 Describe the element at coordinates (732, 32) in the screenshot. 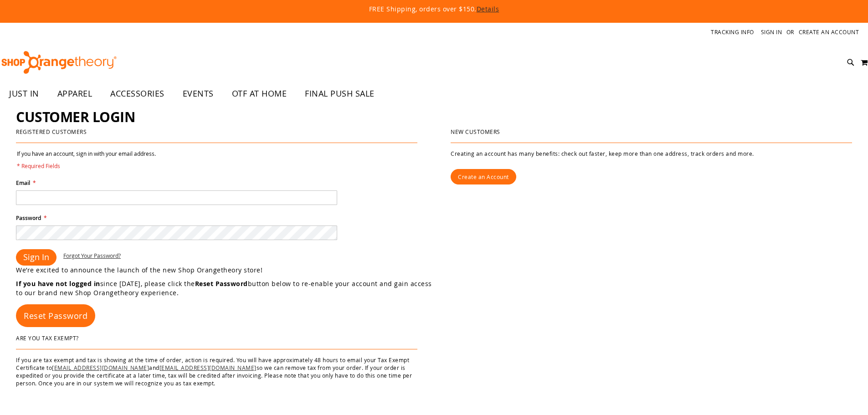

I see `a: Tracking Info` at that location.